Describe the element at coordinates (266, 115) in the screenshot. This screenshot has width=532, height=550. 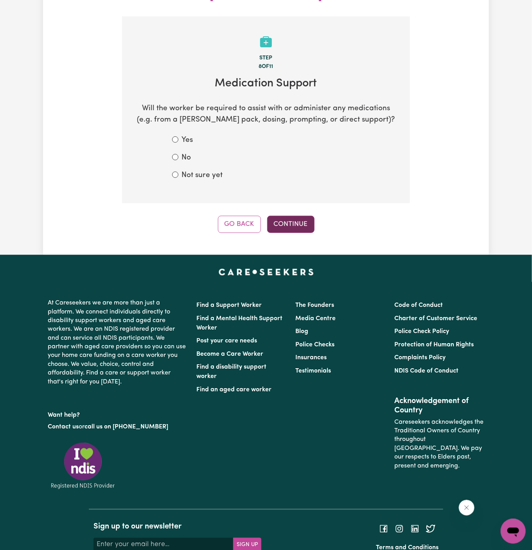
I see `p: Will the worker be required to assist with or administer any medications (e.g. from a [PERSON_NAM...` at that location.